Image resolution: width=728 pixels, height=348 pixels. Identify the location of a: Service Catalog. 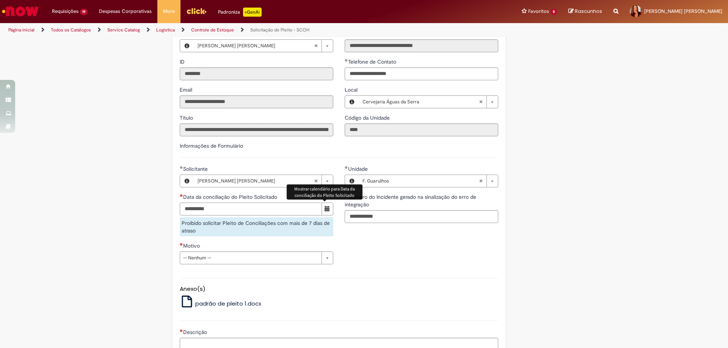
(124, 30).